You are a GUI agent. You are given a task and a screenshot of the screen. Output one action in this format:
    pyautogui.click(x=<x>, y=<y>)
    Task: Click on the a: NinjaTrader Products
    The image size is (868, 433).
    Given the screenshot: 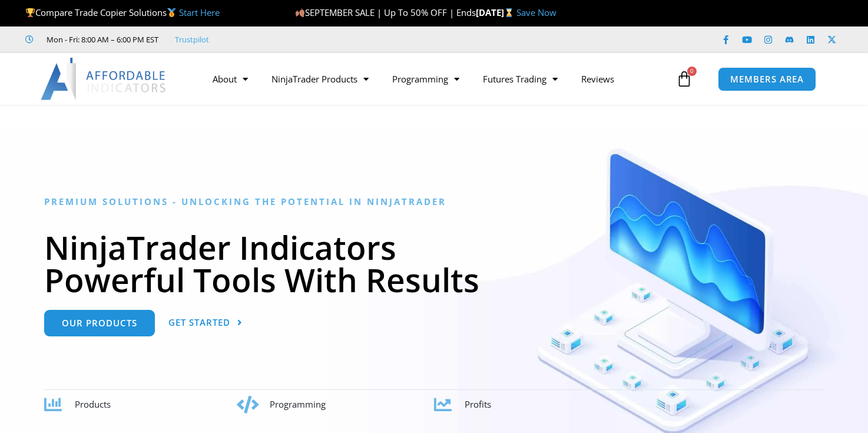 What is the action you would take?
    pyautogui.click(x=320, y=79)
    